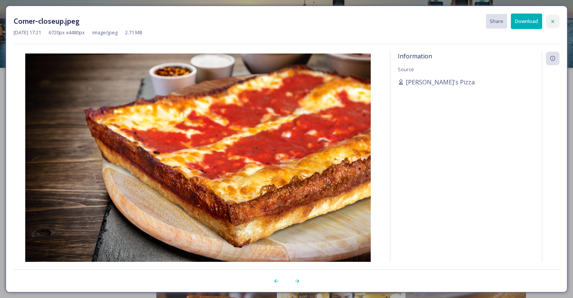 This screenshot has height=298, width=573. What do you see at coordinates (67, 32) in the screenshot?
I see `span: 6720 px x 4480 px` at bounding box center [67, 32].